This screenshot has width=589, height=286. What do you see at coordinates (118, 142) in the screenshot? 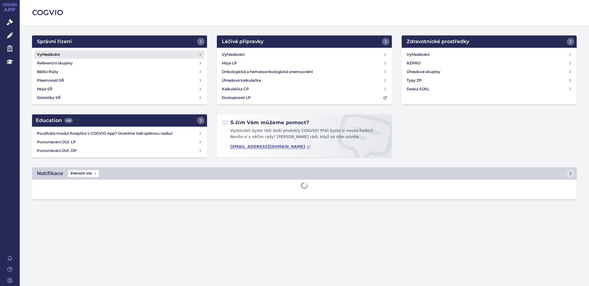
I see `h4: Porovnávání ÚUC LP` at bounding box center [118, 142].